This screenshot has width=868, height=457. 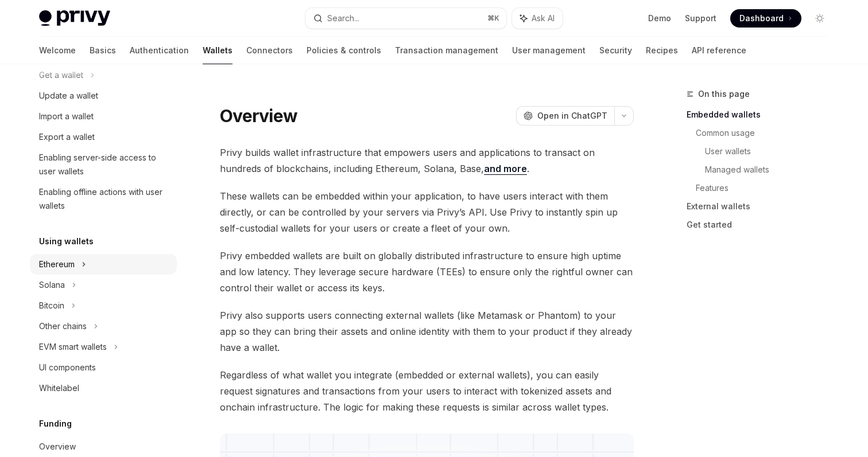 I want to click on img: light logo, so click(x=75, y=19).